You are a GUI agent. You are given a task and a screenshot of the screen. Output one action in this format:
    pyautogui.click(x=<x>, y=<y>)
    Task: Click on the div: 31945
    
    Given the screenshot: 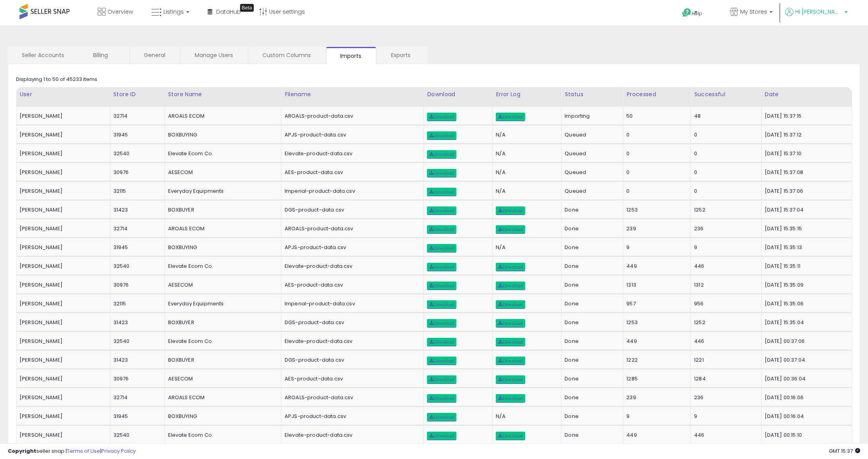 What is the action you would take?
    pyautogui.click(x=136, y=248)
    